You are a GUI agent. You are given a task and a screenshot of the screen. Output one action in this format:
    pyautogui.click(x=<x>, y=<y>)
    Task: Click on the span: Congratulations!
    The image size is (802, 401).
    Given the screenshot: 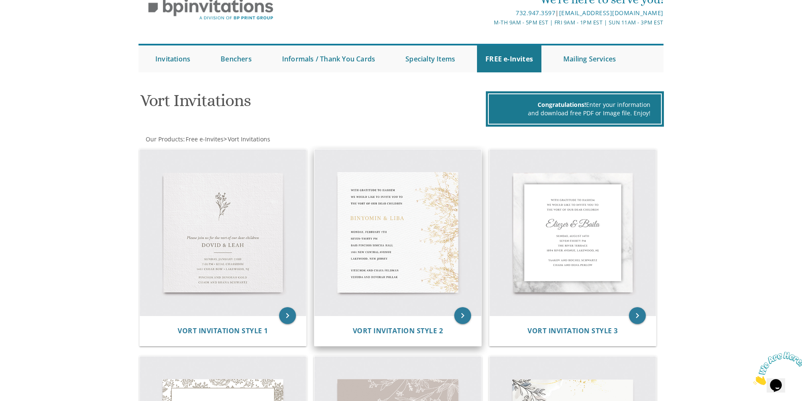 What is the action you would take?
    pyautogui.click(x=561, y=104)
    